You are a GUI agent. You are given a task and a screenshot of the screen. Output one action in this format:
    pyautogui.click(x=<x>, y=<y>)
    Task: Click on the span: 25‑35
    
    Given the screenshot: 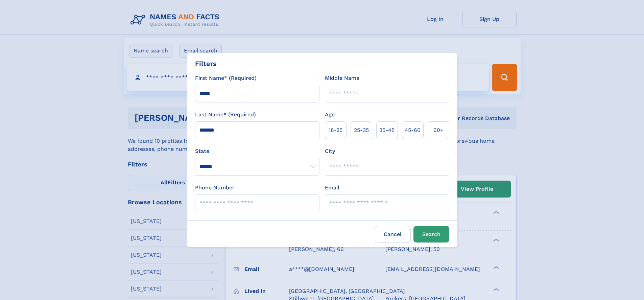 What is the action you would take?
    pyautogui.click(x=362, y=131)
    